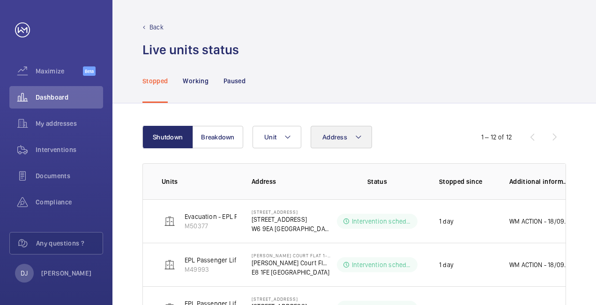 This screenshot has width=596, height=305. I want to click on p: Working, so click(195, 81).